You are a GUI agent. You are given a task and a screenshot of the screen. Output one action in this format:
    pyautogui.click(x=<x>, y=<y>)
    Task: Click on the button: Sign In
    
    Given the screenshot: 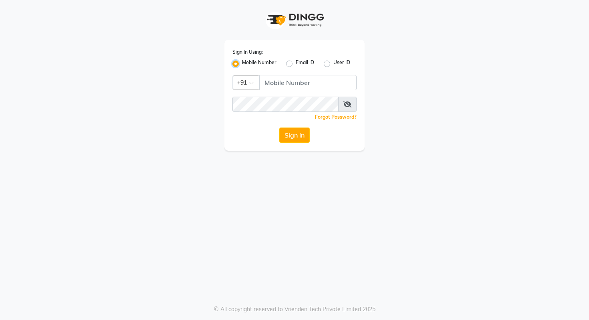 What is the action you would take?
    pyautogui.click(x=295, y=135)
    